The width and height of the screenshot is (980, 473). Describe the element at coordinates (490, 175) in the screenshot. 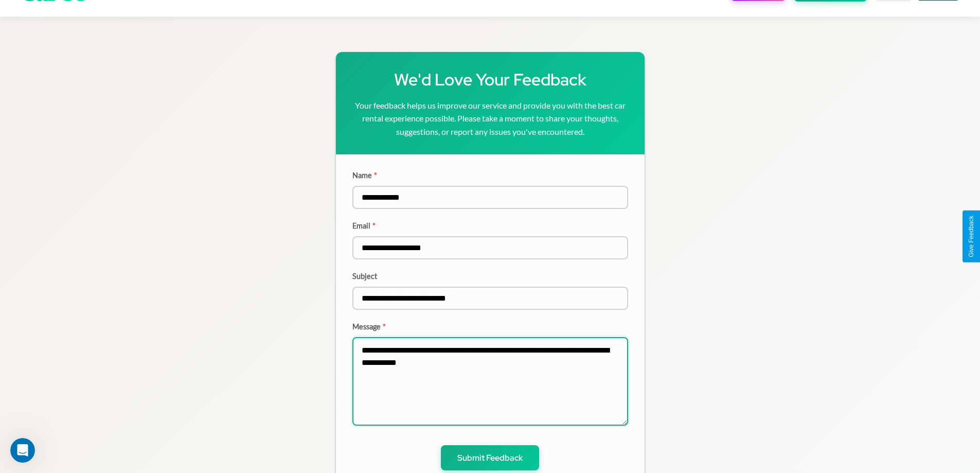

I see `label: Name` at that location.